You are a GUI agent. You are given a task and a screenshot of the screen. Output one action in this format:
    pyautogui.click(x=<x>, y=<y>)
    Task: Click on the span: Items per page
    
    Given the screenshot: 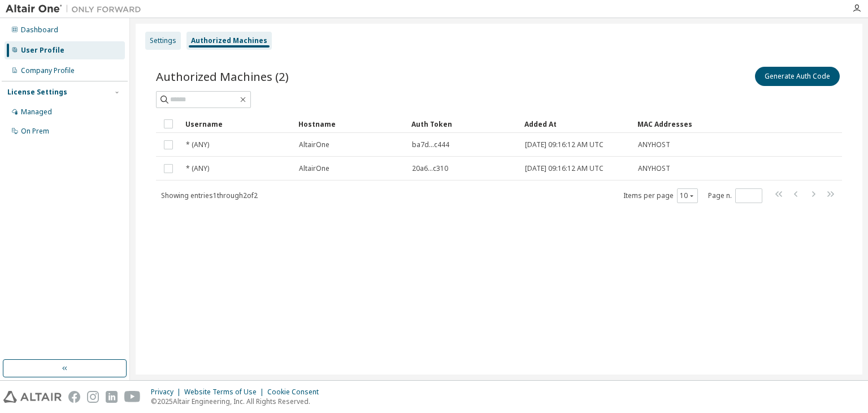 What is the action you would take?
    pyautogui.click(x=660, y=196)
    